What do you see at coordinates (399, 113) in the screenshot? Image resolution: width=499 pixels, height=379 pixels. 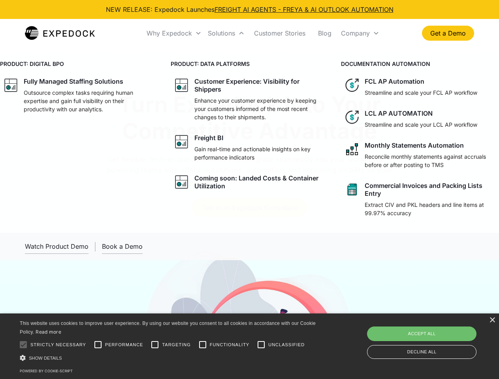 I see `div: LCL AP AUTOMATION` at bounding box center [399, 113].